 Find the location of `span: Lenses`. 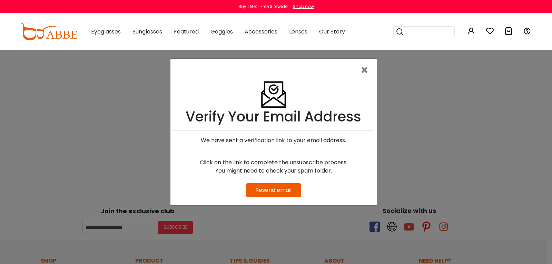

span: Lenses is located at coordinates (298, 31).